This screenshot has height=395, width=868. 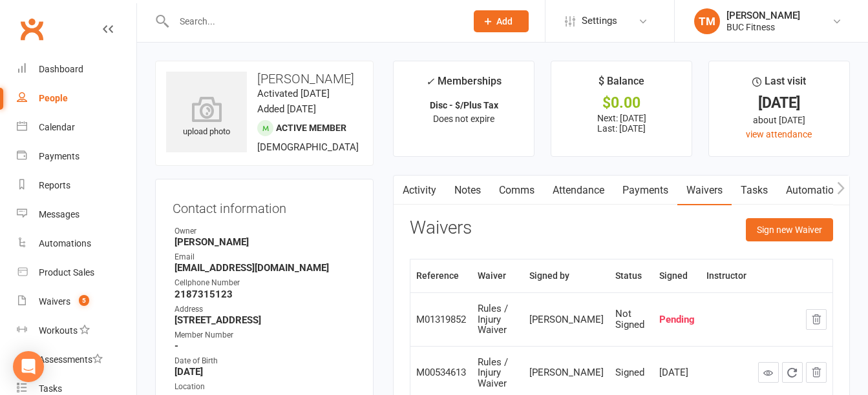 What do you see at coordinates (621, 84) in the screenshot?
I see `div: $ Balance` at bounding box center [621, 84].